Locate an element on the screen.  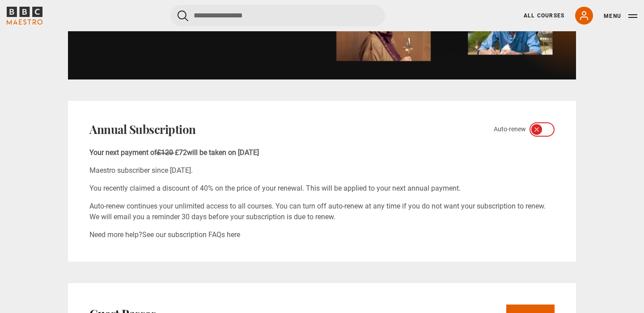
p: Need more help? is located at coordinates (322, 235).